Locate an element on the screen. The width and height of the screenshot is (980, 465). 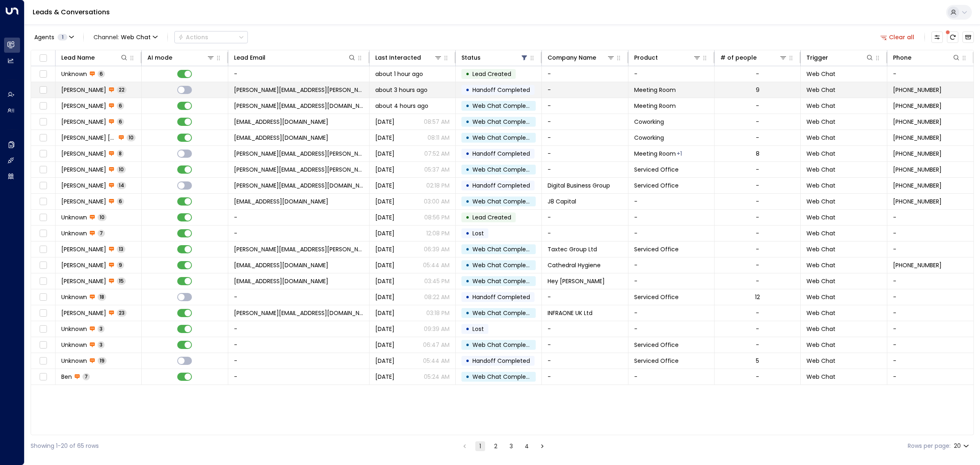
span: ian@biodiversity-units.uk is located at coordinates (281, 122).